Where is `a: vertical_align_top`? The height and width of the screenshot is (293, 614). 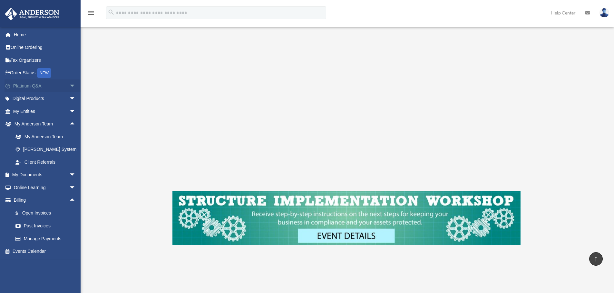 a: vertical_align_top is located at coordinates (596, 259).